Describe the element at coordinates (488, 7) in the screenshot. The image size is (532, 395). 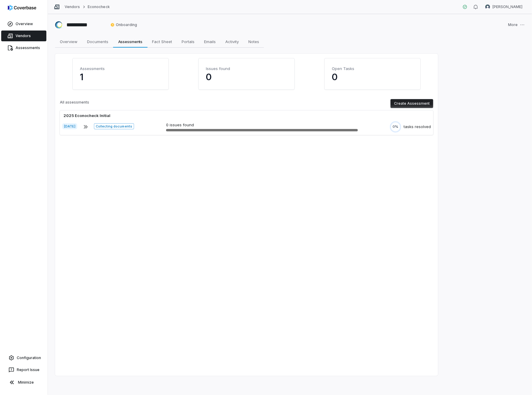
I see `img: Philip Woolley avatar` at that location.